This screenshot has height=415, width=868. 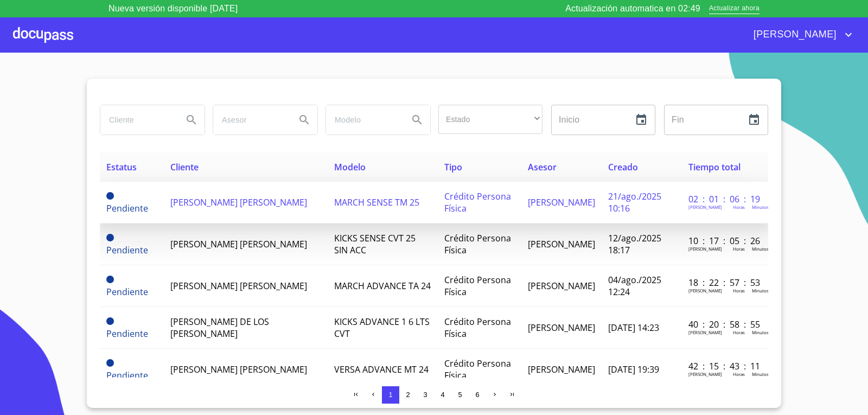 What do you see at coordinates (800, 35) in the screenshot?
I see `button: account of current user` at bounding box center [800, 35].